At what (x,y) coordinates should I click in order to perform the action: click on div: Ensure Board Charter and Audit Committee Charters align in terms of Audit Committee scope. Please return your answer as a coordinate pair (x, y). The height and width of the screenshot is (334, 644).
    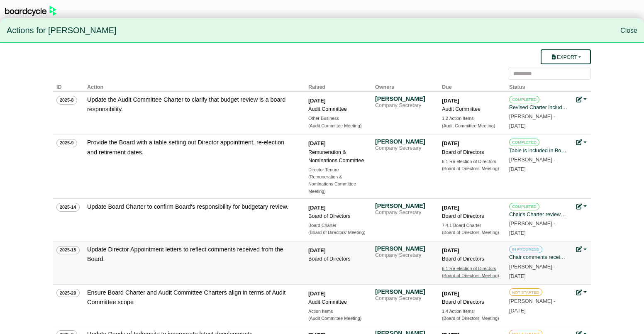
    Looking at the image, I should click on (191, 298).